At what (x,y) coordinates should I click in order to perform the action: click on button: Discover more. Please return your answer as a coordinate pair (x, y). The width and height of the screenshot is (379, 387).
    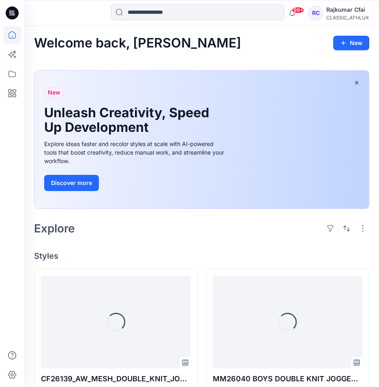
    Looking at the image, I should click on (71, 183).